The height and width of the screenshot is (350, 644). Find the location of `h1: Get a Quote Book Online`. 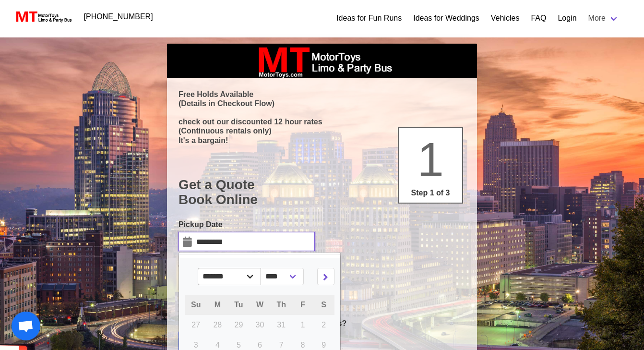

h1: Get a Quote Book Online is located at coordinates (322, 192).